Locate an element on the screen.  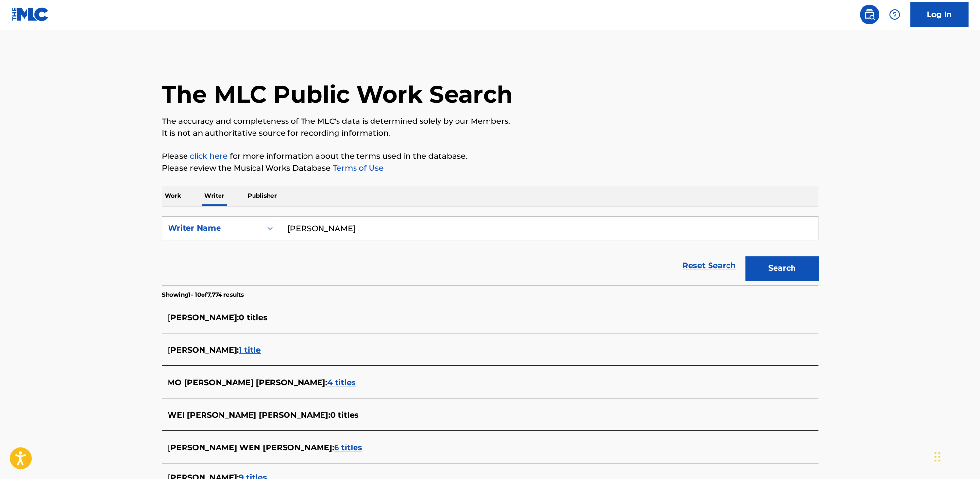
img: MLC Logo is located at coordinates (30, 14).